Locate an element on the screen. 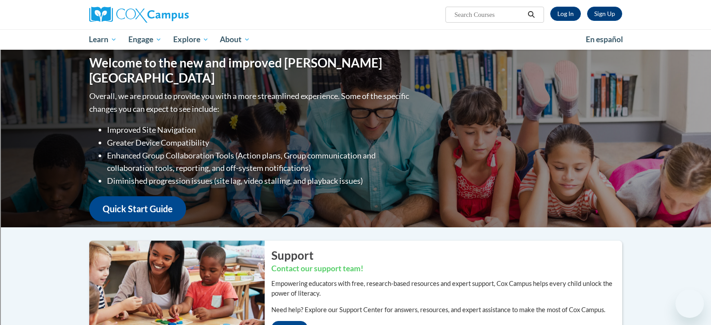 The height and width of the screenshot is (325, 711). a: Explore is located at coordinates (191, 40).